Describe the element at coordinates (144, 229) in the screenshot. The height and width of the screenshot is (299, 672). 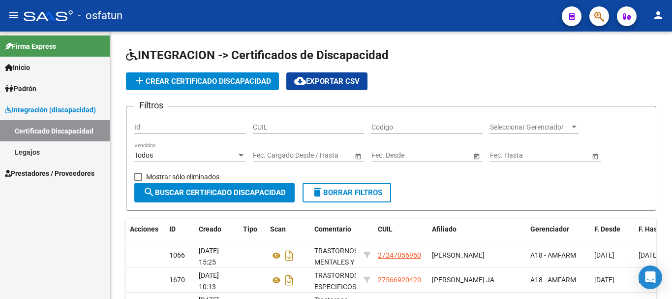
I see `span: Acciones` at that location.